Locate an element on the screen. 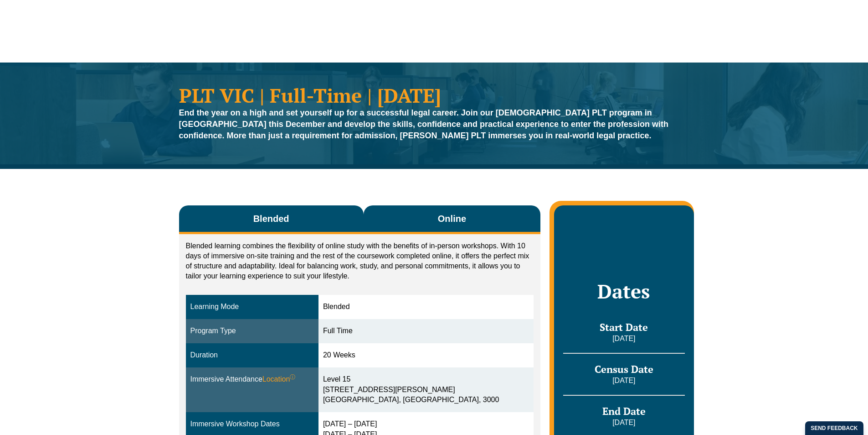 The image size is (868, 435). span: End Date is located at coordinates (624, 411).